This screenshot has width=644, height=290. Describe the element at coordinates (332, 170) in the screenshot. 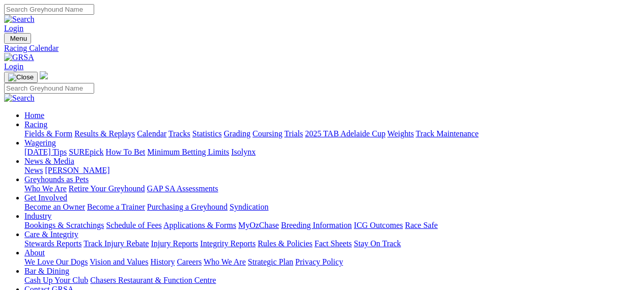

I see `div: News & Media` at that location.